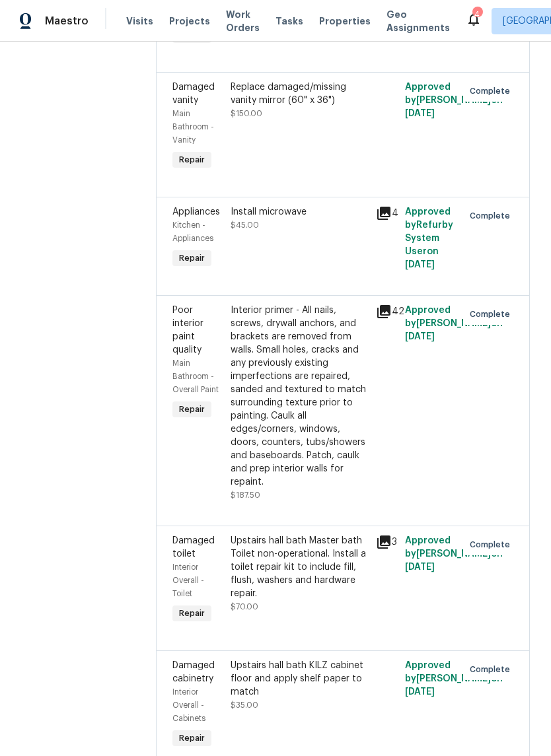 Image resolution: width=551 pixels, height=756 pixels. Describe the element at coordinates (418, 21) in the screenshot. I see `span: Geo Assignments` at that location.